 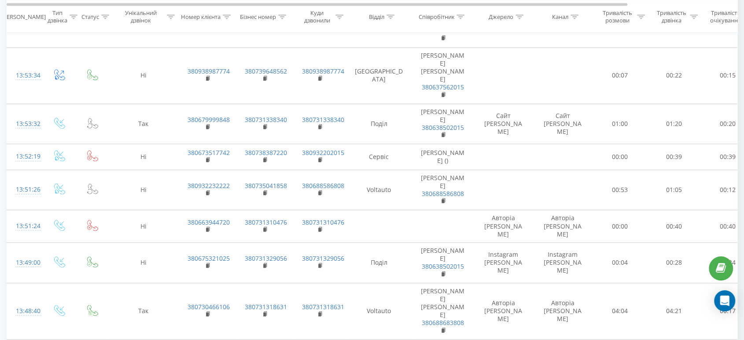 What do you see at coordinates (266, 185) in the screenshot?
I see `a: 380735041858` at bounding box center [266, 185].